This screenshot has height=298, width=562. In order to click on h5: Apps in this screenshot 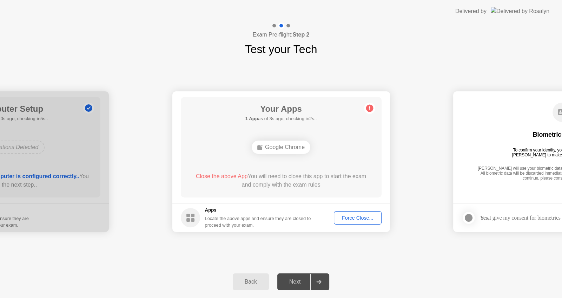, I will do `click(258, 210)`.